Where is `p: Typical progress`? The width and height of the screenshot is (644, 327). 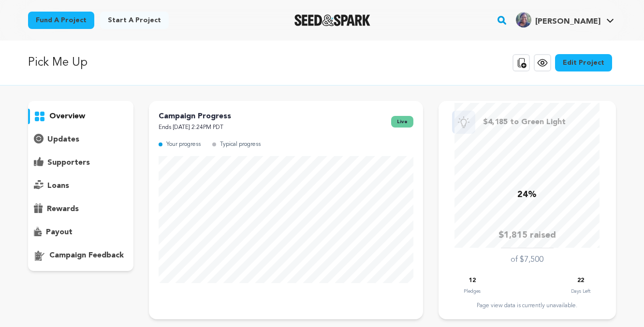
p: Typical progress is located at coordinates (240, 144).